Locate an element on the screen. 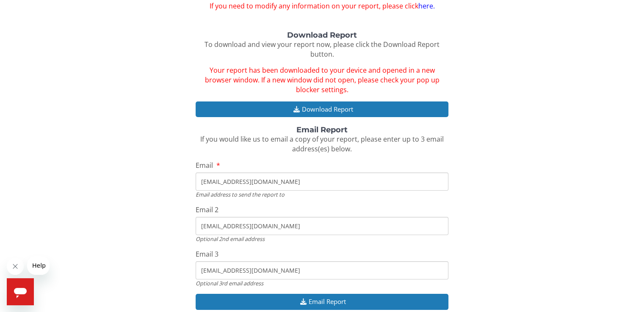 The height and width of the screenshot is (312, 644). button: Email Report is located at coordinates (322, 302).